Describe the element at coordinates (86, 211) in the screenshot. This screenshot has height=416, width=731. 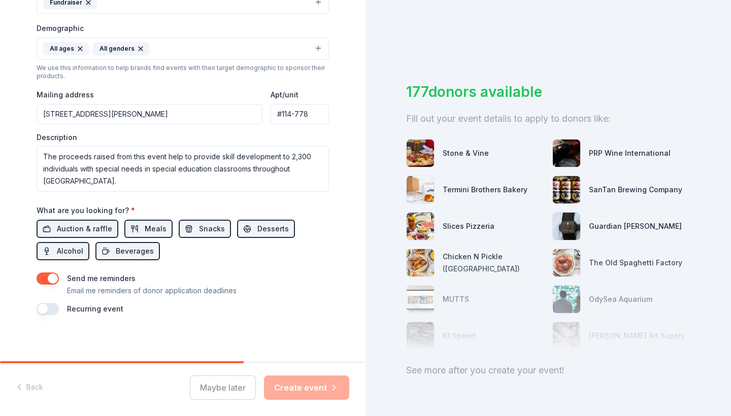
I see `label: What are you looking for?` at that location.